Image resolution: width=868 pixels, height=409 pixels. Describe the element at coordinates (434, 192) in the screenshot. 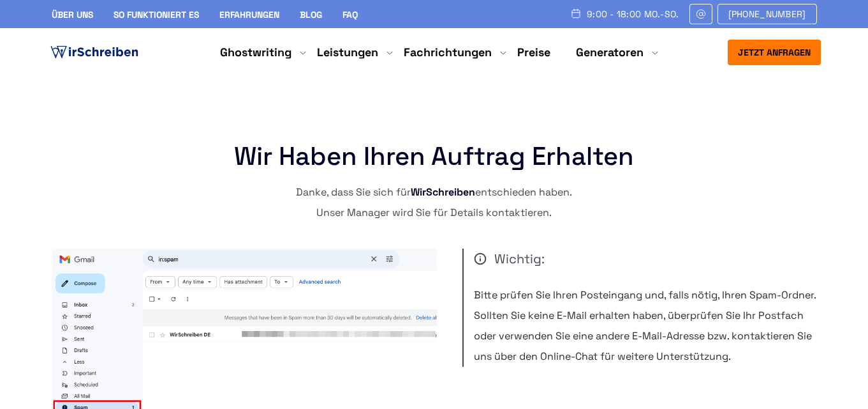

I see `p: Danke, dass Sie sich für entschieden haben.` at that location.